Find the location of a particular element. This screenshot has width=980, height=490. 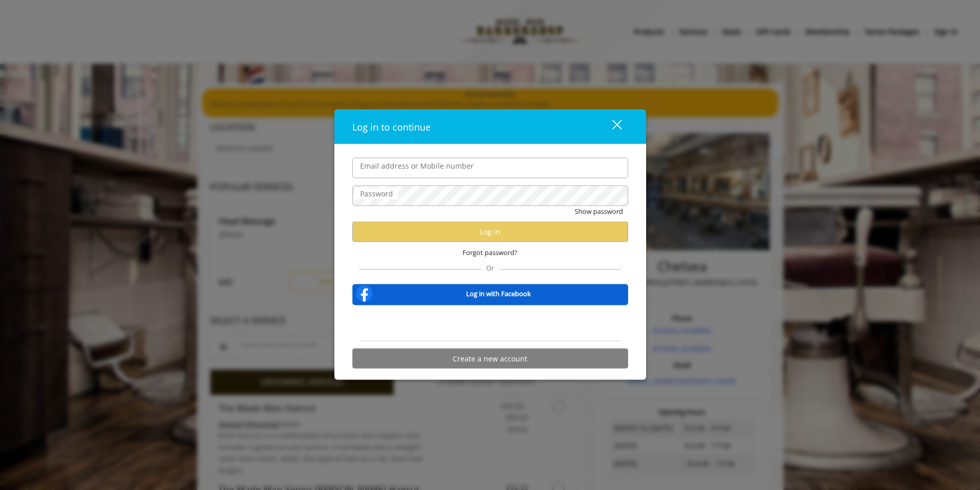

label: Password is located at coordinates (376, 193).